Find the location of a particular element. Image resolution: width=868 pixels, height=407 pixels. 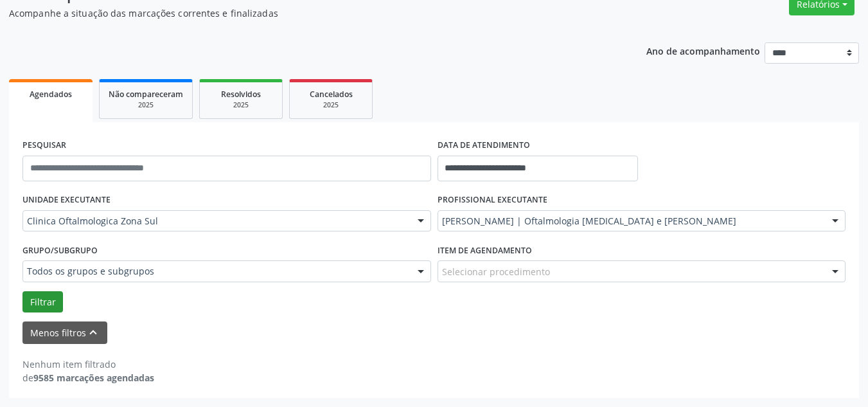

i: keyboard_arrow_up is located at coordinates (93, 332).